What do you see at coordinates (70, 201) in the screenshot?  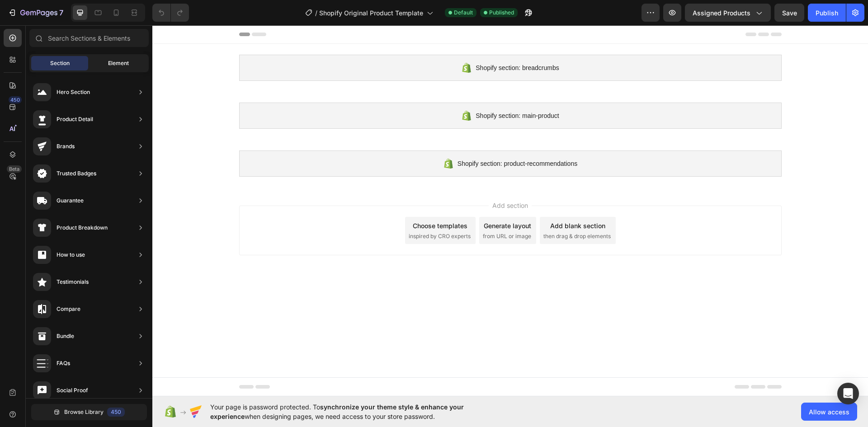 I see `div: Guarantee` at bounding box center [70, 201].